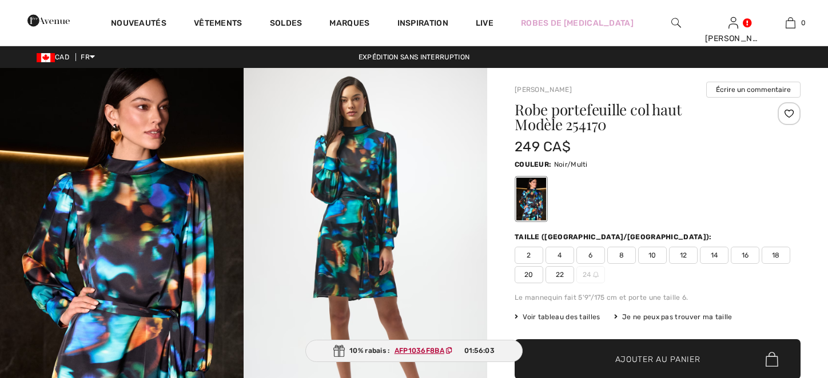 This screenshot has width=828, height=378. I want to click on span: CAD, so click(55, 57).